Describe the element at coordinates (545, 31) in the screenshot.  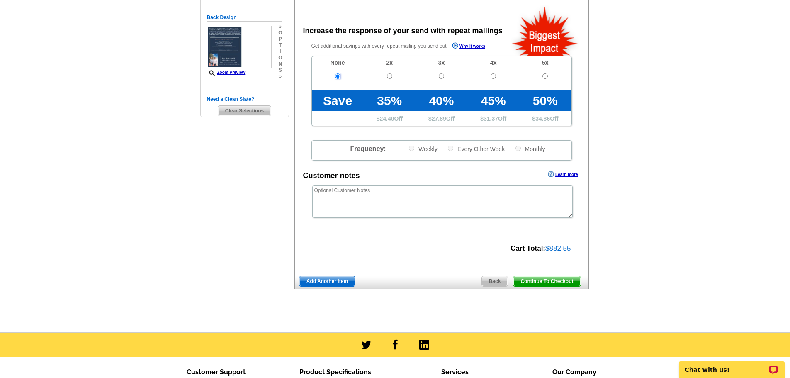
I see `img: biggestImpact.png` at that location.